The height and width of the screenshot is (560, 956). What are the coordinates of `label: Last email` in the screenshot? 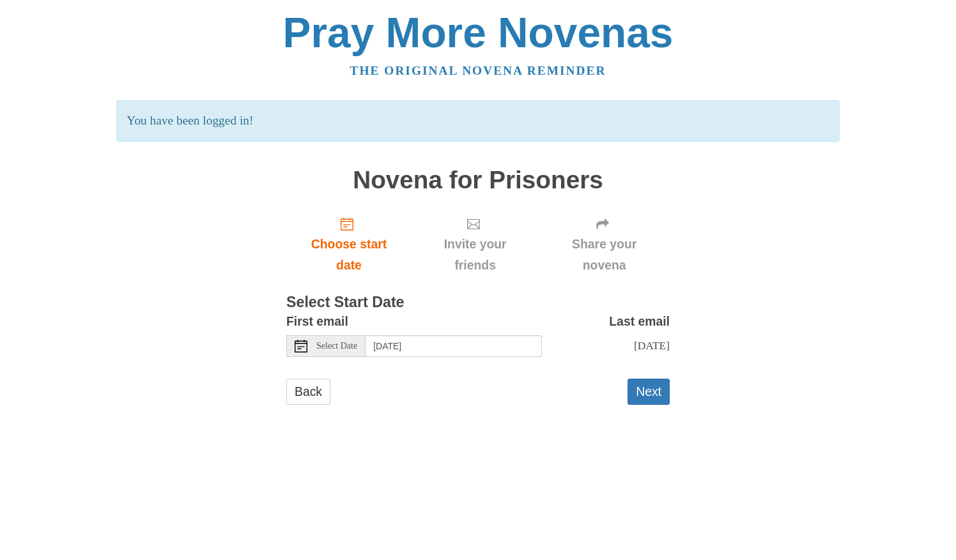 It's located at (639, 321).